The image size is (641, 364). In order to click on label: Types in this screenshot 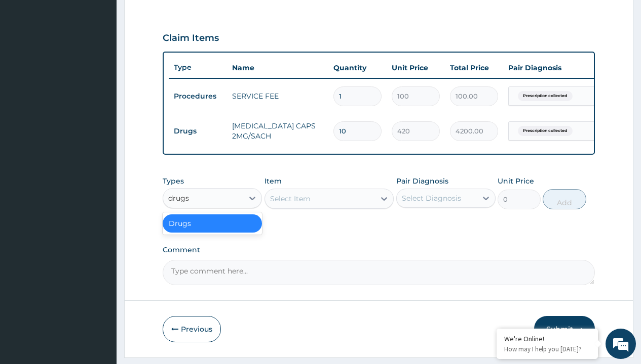, I will do `click(173, 181)`.